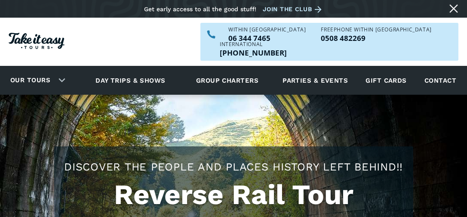 Image resolution: width=467 pixels, height=217 pixels. I want to click on a: Group charters, so click(227, 80).